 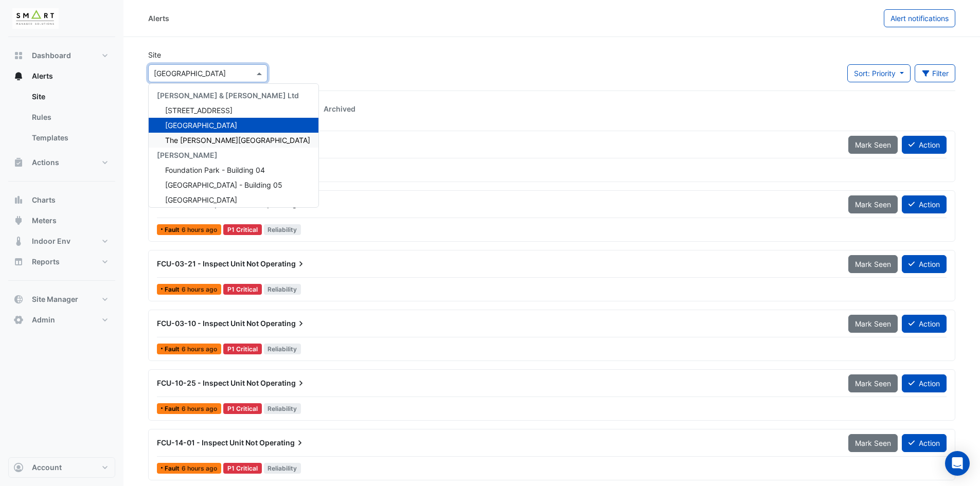 I want to click on span: Foundation Park - Building 04, so click(x=215, y=170).